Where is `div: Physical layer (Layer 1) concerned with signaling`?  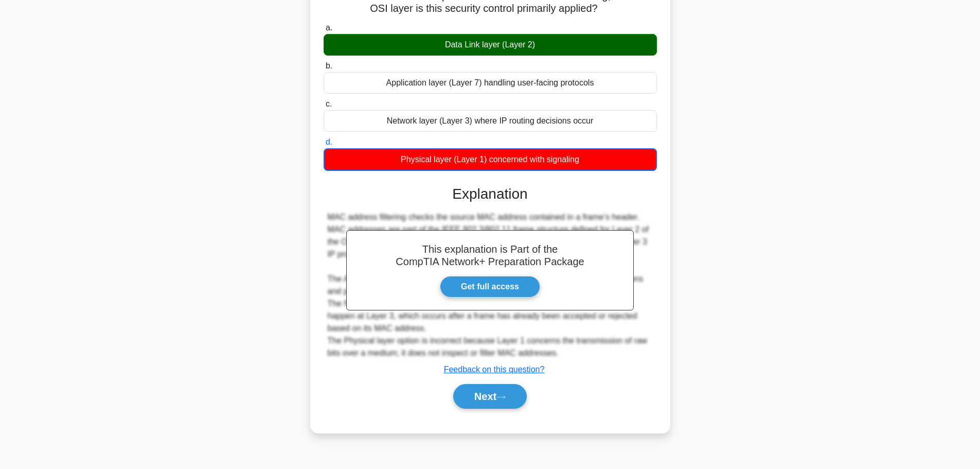 div: Physical layer (Layer 1) concerned with signaling is located at coordinates (491, 159).